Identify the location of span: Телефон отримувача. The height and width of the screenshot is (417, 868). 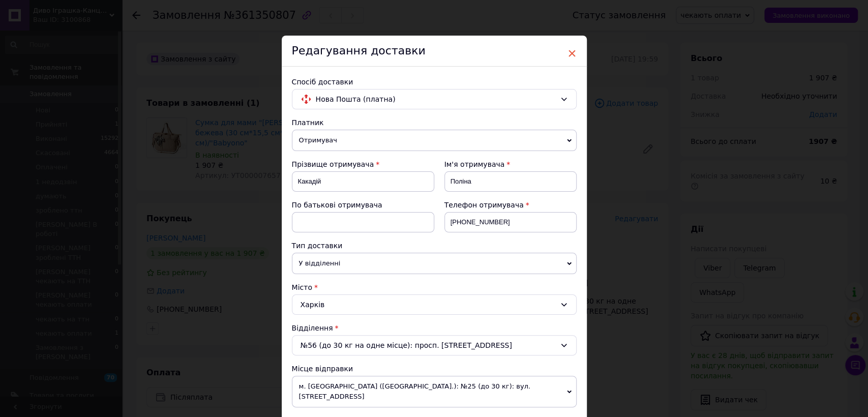
(484, 205).